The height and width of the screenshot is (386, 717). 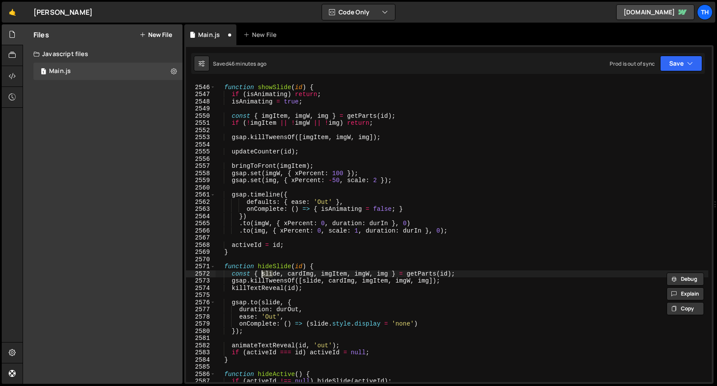 What do you see at coordinates (201, 317) in the screenshot?
I see `div: 2578` at bounding box center [201, 317].